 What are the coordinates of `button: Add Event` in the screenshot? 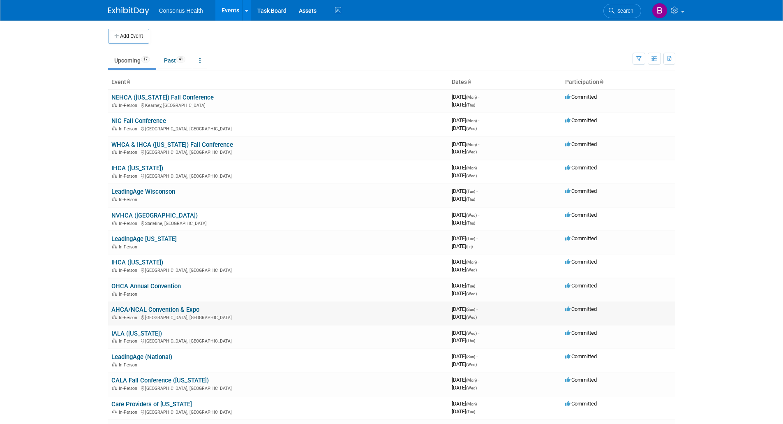 It's located at (129, 36).